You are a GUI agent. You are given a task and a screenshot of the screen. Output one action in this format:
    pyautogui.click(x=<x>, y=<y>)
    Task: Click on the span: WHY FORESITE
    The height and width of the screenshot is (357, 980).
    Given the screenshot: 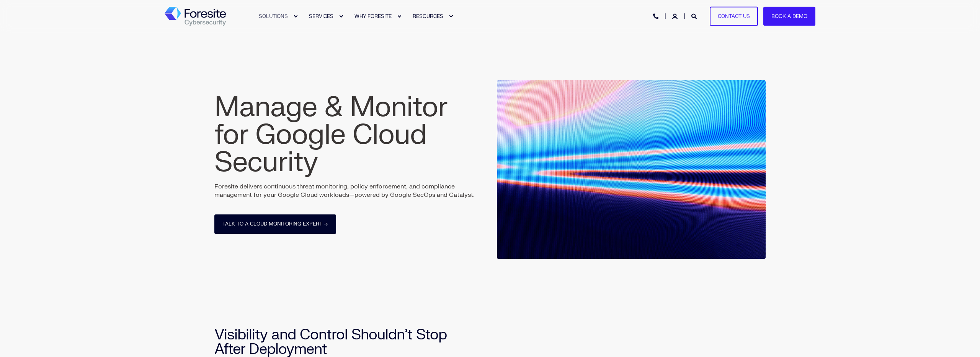 What is the action you would take?
    pyautogui.click(x=373, y=16)
    